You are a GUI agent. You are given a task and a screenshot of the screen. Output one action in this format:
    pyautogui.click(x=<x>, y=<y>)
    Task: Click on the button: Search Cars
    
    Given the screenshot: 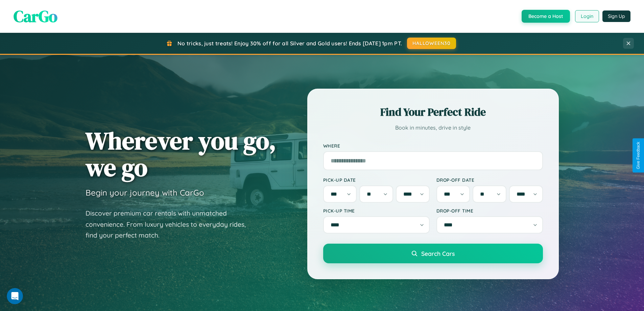 What is the action you would take?
    pyautogui.click(x=433, y=254)
    